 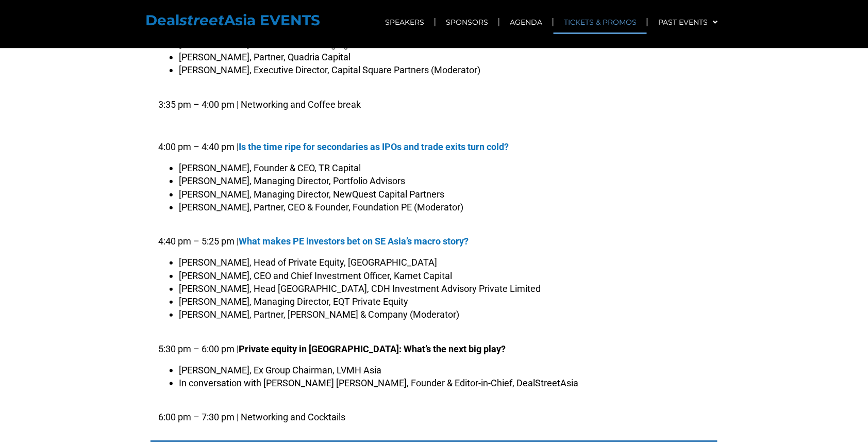 I want to click on span: 6:00 pm – 7:30 pm | Networking and Cocktails, so click(x=252, y=417).